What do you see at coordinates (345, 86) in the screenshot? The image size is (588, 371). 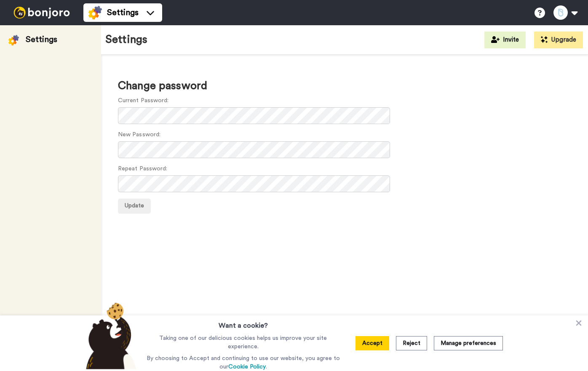 I see `h1: Change password` at bounding box center [345, 86].